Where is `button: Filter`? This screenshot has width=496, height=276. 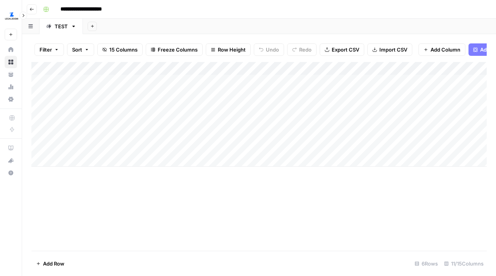
button: Filter is located at coordinates (49, 50).